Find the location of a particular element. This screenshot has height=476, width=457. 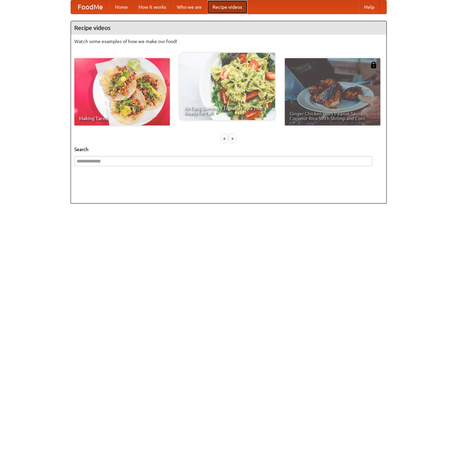

a: Who we are is located at coordinates (189, 7).